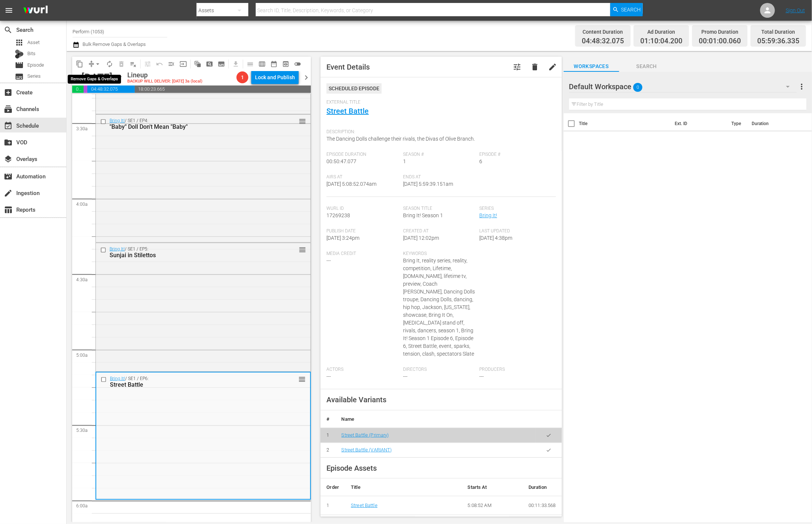 The width and height of the screenshot is (812, 524). What do you see at coordinates (275, 77) in the screenshot?
I see `button: Lock and Publish` at bounding box center [275, 77].